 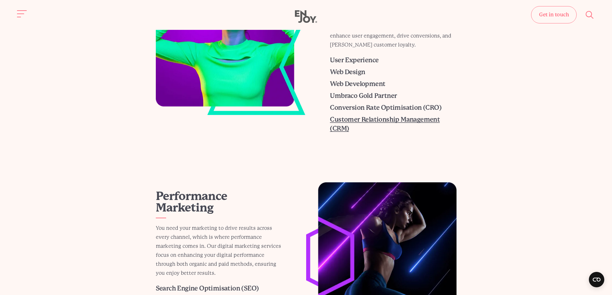 I want to click on a: Web Development, so click(x=358, y=84).